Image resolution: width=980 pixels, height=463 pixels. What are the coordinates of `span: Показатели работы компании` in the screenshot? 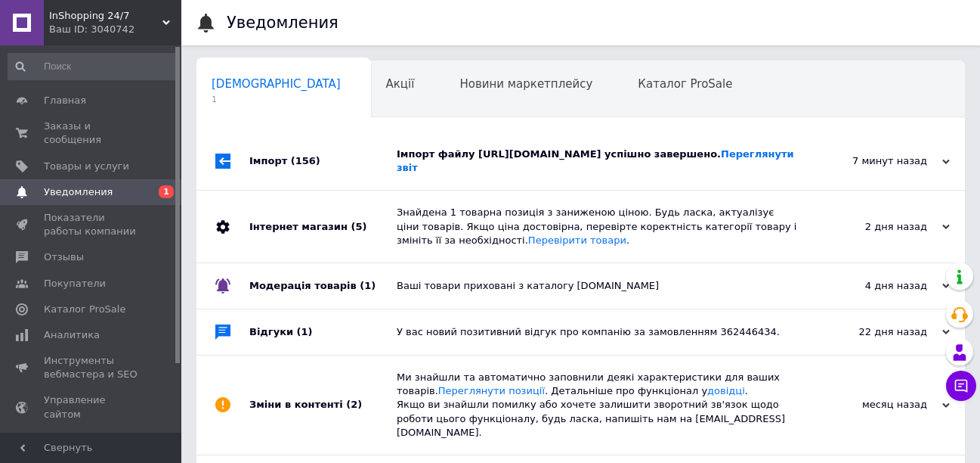 It's located at (92, 225).